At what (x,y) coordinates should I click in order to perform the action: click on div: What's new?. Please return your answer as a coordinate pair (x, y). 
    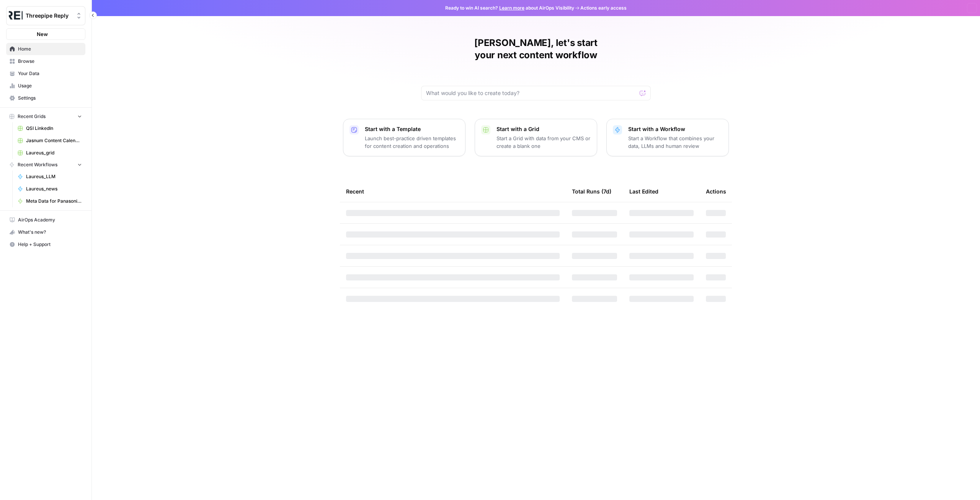
    Looking at the image, I should click on (45, 232).